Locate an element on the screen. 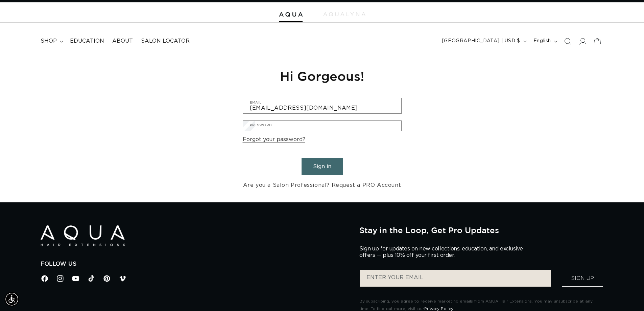 The image size is (644, 311). a: Forgot your password? is located at coordinates (274, 139).